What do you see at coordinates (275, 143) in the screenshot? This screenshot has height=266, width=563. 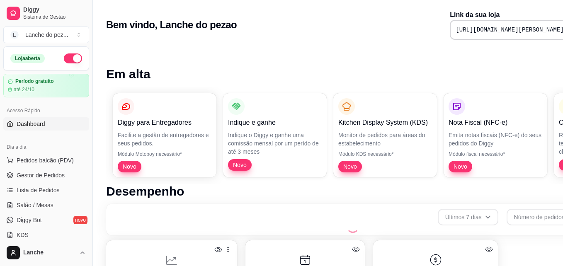 I see `p: Indique o Diggy e ganhe uma comissão mensal por um perído de até 3 meses` at bounding box center [275, 143].